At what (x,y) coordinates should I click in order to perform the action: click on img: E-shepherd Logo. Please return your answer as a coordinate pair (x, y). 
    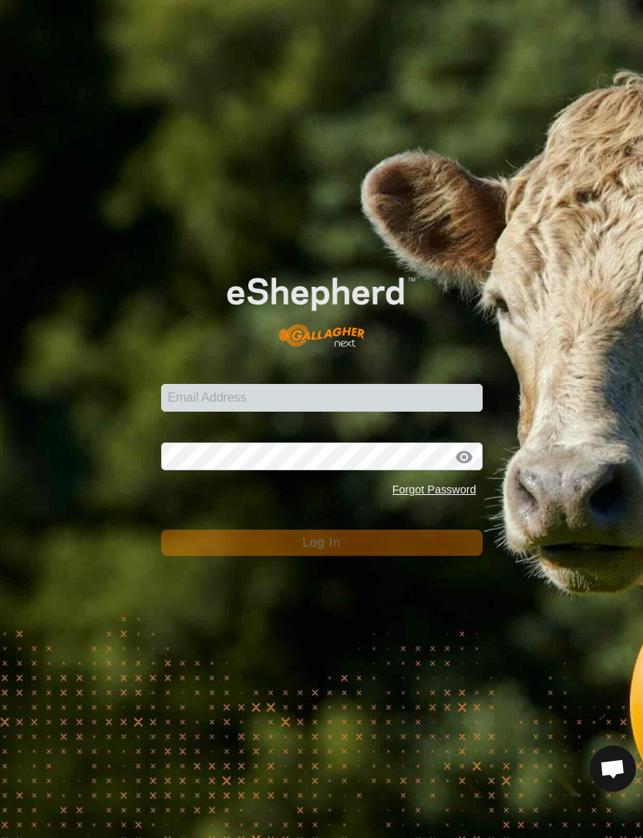
    Looking at the image, I should click on (321, 305).